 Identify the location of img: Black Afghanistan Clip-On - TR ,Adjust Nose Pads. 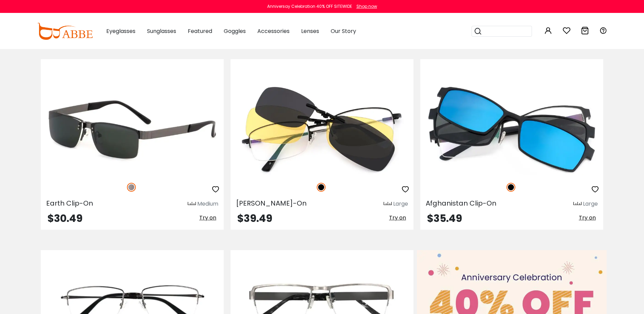
(512, 129).